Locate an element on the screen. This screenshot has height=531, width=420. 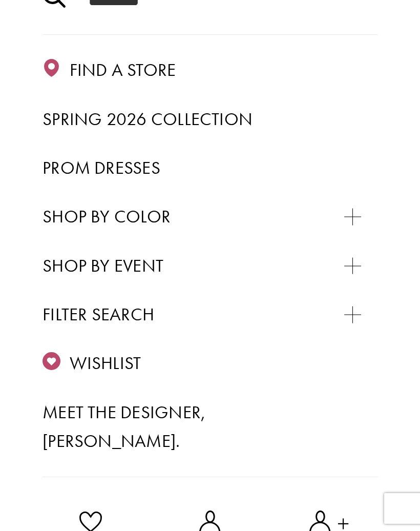
span: Wishlist is located at coordinates (105, 363).